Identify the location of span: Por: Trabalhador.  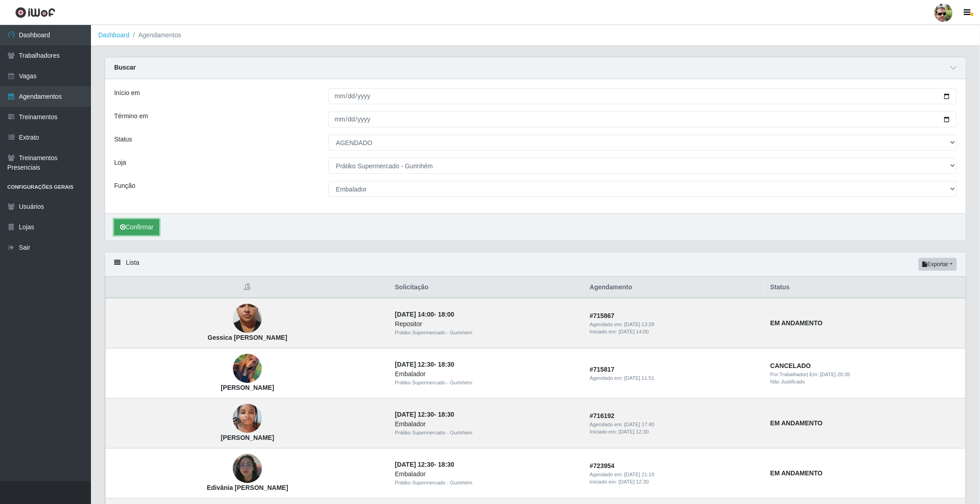
(789, 375).